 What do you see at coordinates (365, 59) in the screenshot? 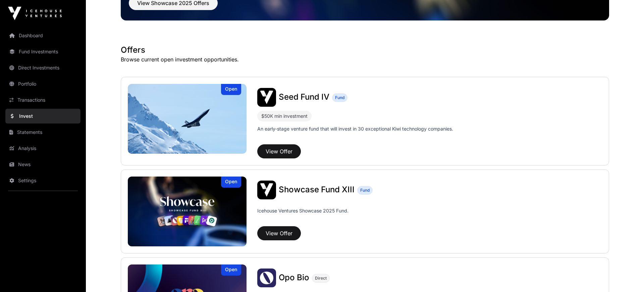
I see `p: Browse current open investment opportunities.` at bounding box center [365, 59].